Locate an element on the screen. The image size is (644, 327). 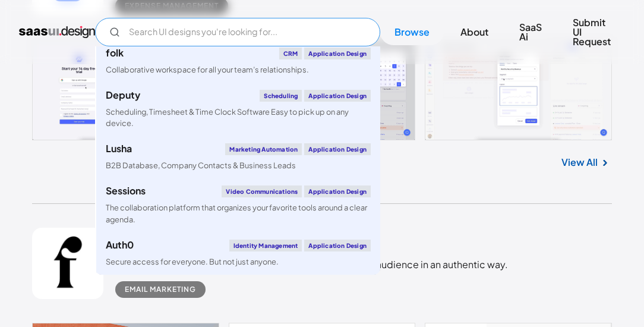
div: folk is located at coordinates (115, 53).